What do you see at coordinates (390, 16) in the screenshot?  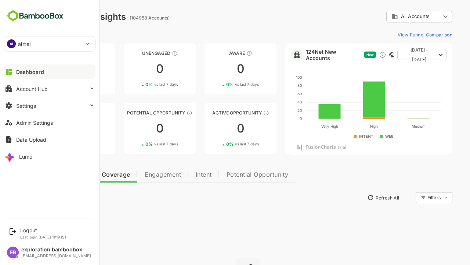 I see `span: All Accounts` at bounding box center [390, 16].